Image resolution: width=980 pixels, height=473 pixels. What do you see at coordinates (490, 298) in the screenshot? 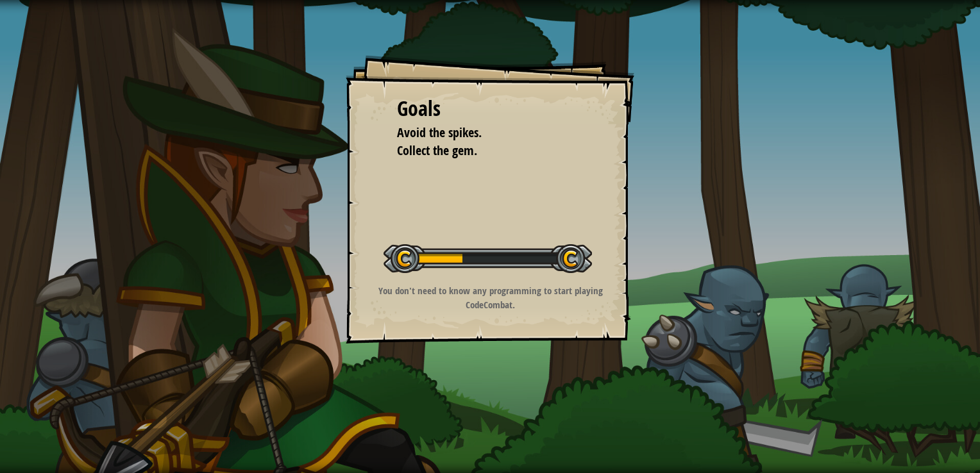
I see `p: You don't need to know any programming to start playing CodeCombat.` at bounding box center [490, 298].